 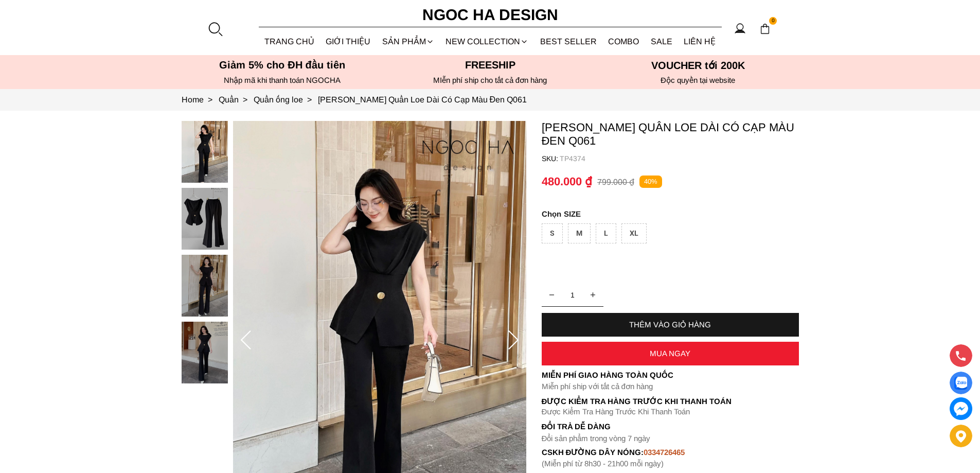 I want to click on a: Ngoc Ha Design, so click(x=490, y=15).